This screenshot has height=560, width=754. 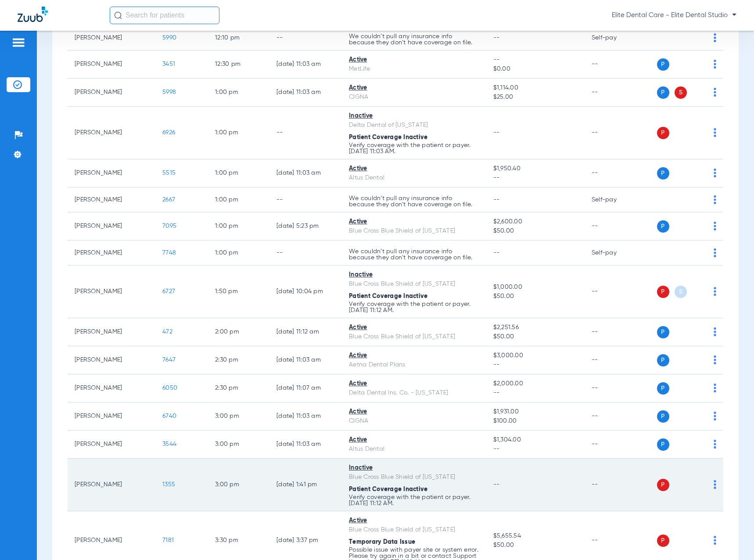 What do you see at coordinates (33, 14) in the screenshot?
I see `img: Zuub Logo` at bounding box center [33, 14].